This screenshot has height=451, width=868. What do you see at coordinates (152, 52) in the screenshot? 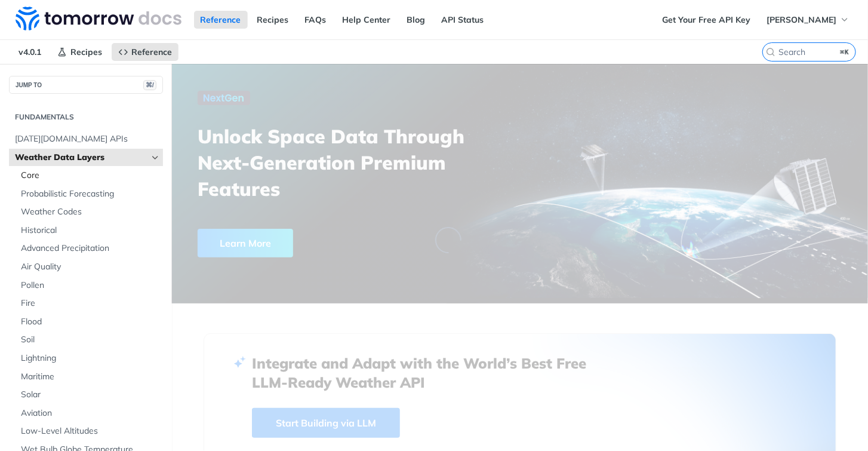
I see `span: Reference` at bounding box center [152, 52].